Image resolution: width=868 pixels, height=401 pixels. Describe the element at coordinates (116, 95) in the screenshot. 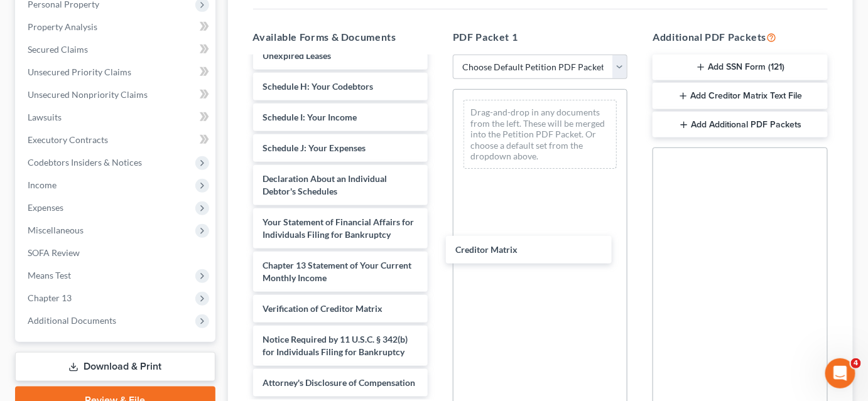

I see `a: Unsecured Nonpriority Claims` at that location.